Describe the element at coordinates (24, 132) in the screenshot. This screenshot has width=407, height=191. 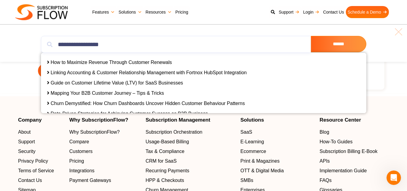
I see `span: About` at that location.